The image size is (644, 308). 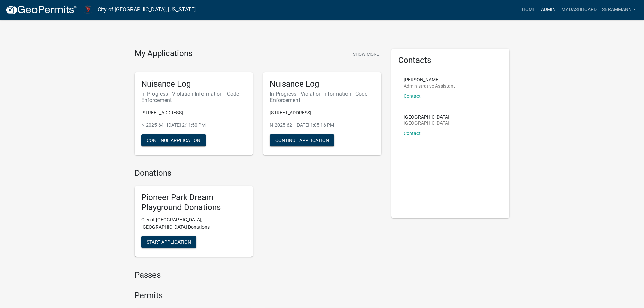 I want to click on h4: Donations, so click(x=258, y=173).